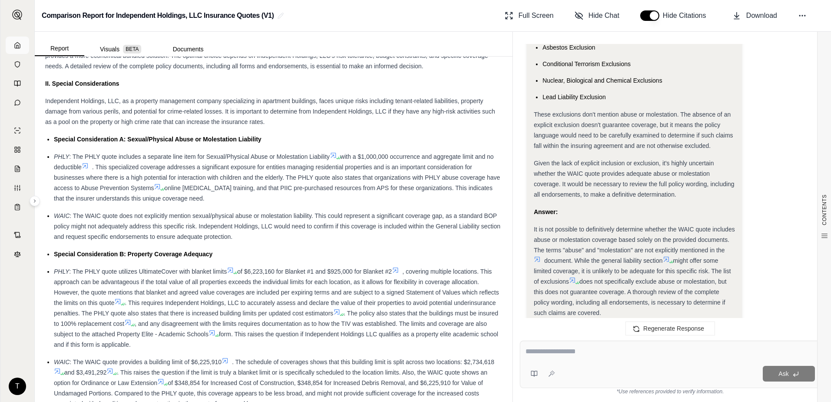 This screenshot has height=402, width=831. I want to click on span: Hide Citations, so click(687, 16).